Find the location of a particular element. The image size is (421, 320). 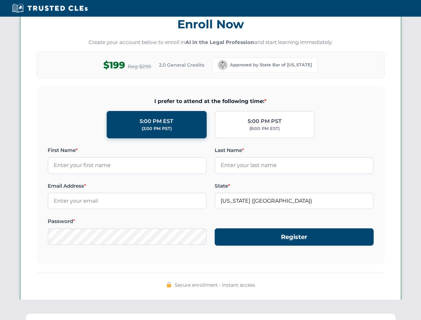

p: Create your account below to enroll in and start learning immediately. is located at coordinates (211, 42).